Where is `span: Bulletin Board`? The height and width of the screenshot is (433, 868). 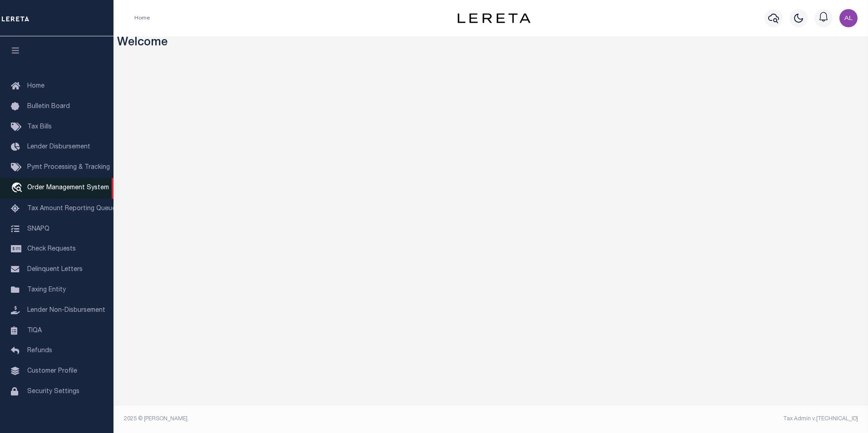 span: Bulletin Board is located at coordinates (48, 107).